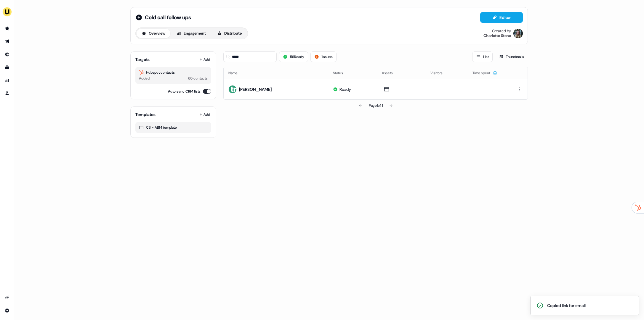 Image resolution: width=644 pixels, height=320 pixels. I want to click on span: Cold call follow ups, so click(168, 18).